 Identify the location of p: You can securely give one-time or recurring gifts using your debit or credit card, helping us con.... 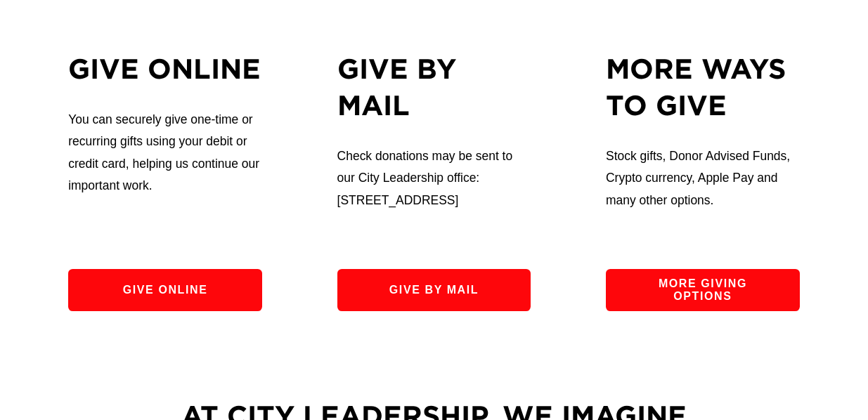
(165, 153).